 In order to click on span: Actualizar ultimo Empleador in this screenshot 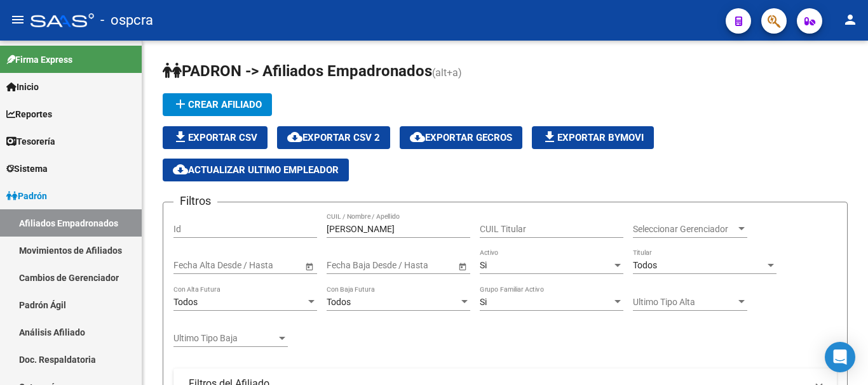, I will do `click(256, 170)`.